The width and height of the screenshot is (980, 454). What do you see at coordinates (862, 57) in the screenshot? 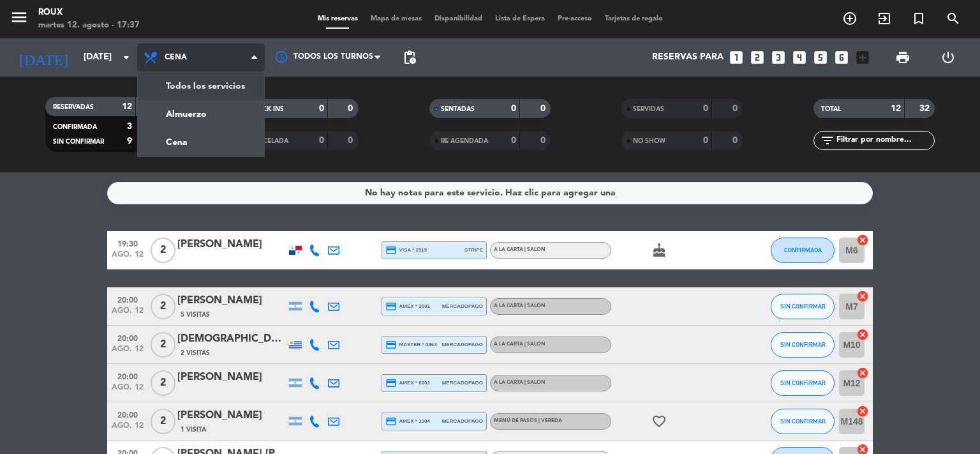
I see `i: add_box` at bounding box center [862, 57].